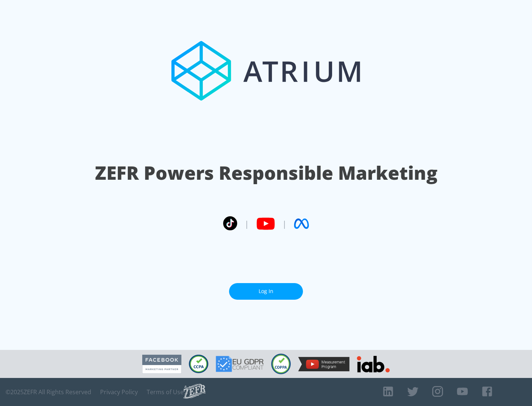 This screenshot has width=532, height=406. I want to click on img: IAB, so click(373, 364).